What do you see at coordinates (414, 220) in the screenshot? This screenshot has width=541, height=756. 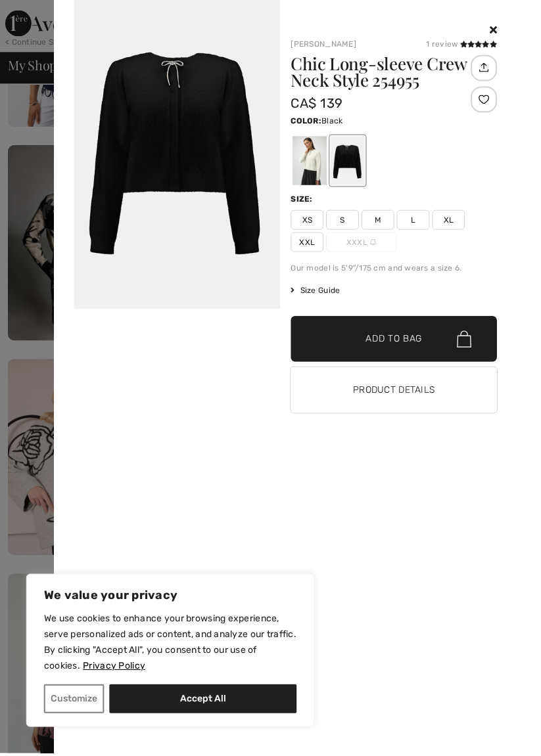 I see `span: L` at bounding box center [414, 220].